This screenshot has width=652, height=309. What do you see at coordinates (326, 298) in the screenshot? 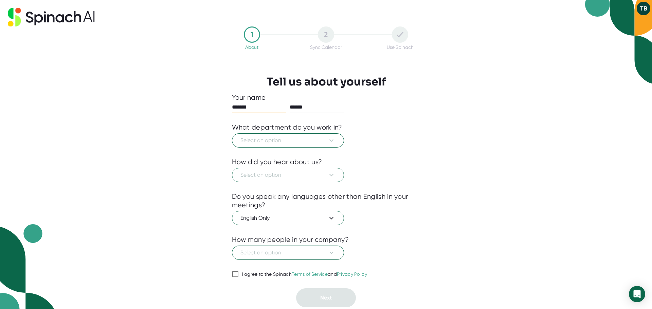
I see `button: Next` at bounding box center [326, 298].